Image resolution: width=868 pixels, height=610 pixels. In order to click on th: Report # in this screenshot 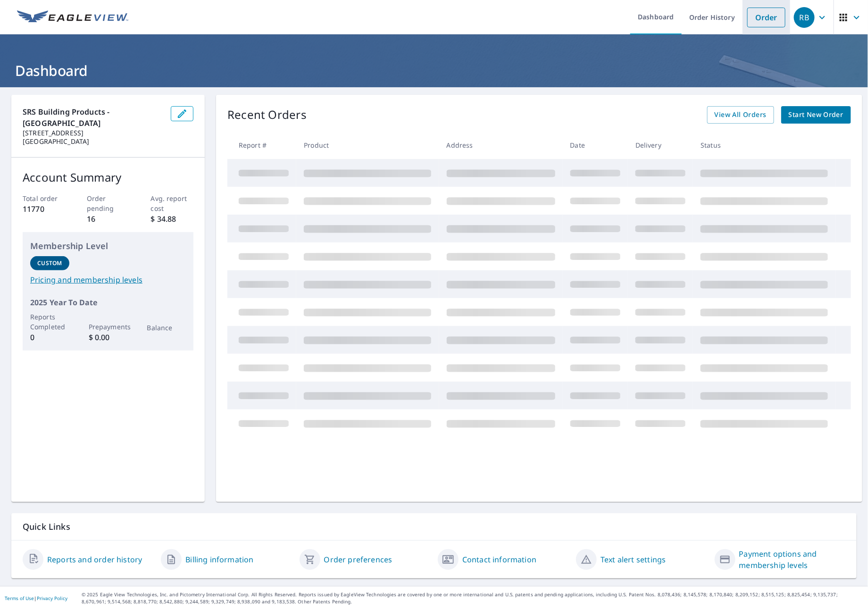, I will do `click(261, 145)`.